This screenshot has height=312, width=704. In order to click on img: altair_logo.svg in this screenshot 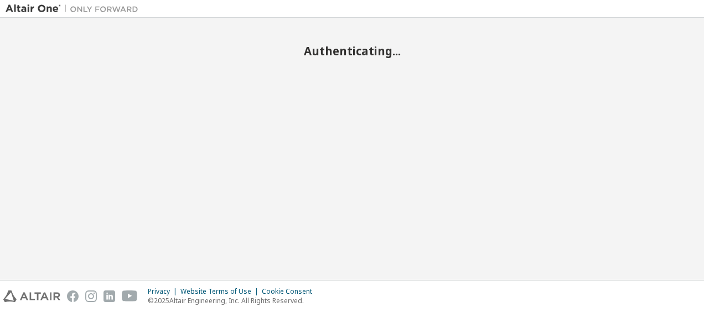, I will do `click(32, 296)`.